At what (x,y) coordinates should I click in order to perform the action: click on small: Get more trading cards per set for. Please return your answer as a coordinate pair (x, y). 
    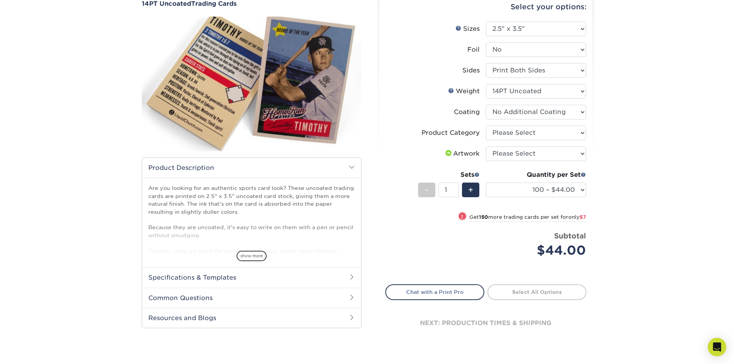
    Looking at the image, I should click on (528, 218).